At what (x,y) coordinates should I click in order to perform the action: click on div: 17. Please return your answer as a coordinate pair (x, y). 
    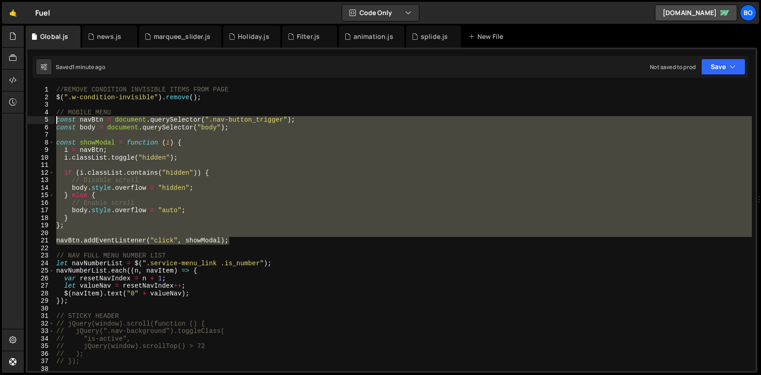
    Looking at the image, I should click on (41, 210).